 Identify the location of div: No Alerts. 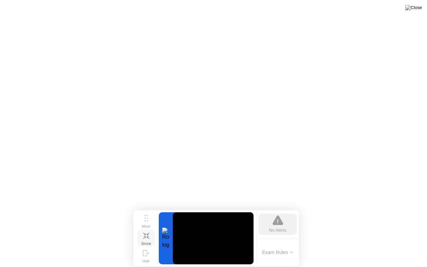
(278, 230).